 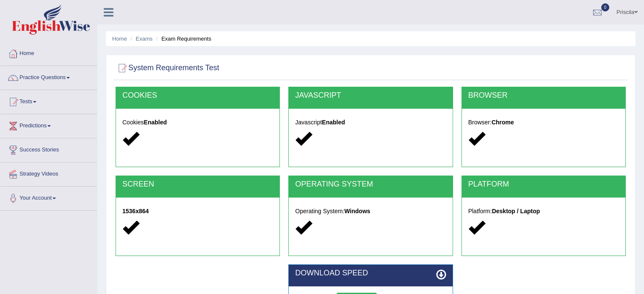 I want to click on strong: 1536x864, so click(x=135, y=211).